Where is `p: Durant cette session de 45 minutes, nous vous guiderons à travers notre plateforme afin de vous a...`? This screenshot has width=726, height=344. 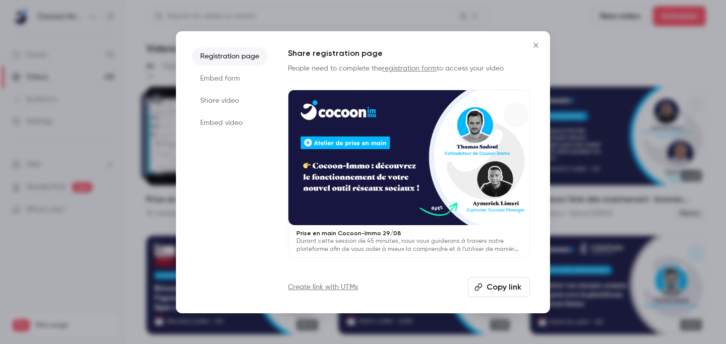 p: Durant cette session de 45 minutes, nous vous guiderons à travers notre plateforme afin de vous a... is located at coordinates (409, 246).